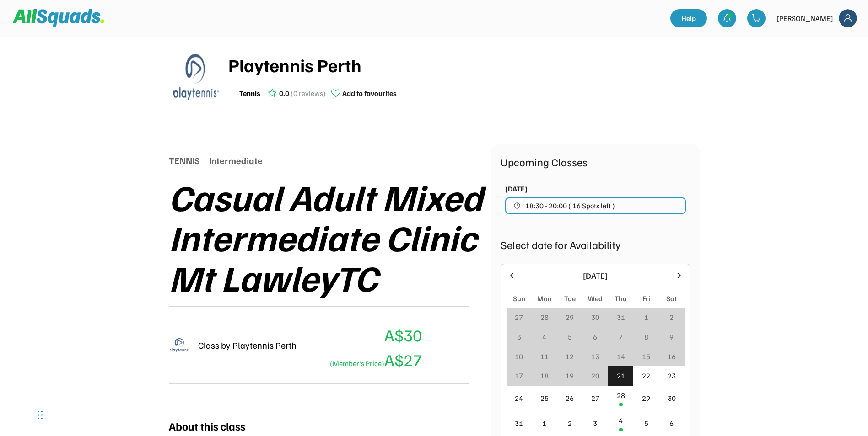 The image size is (868, 436). I want to click on div: Intermediate, so click(235, 160).